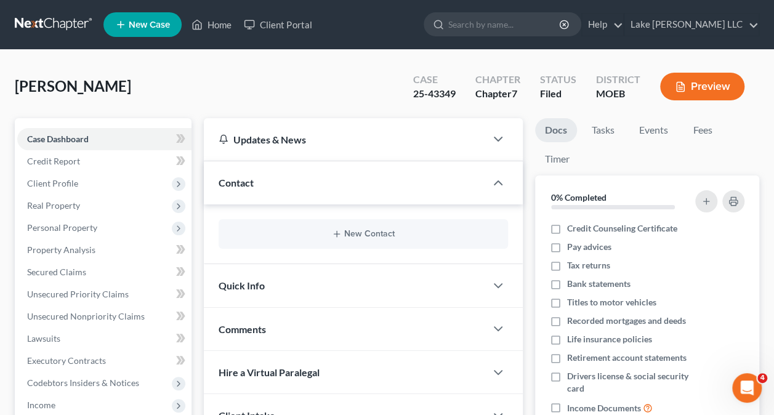 This screenshot has width=774, height=415. I want to click on span: Recorded mortgages and deeds, so click(626, 321).